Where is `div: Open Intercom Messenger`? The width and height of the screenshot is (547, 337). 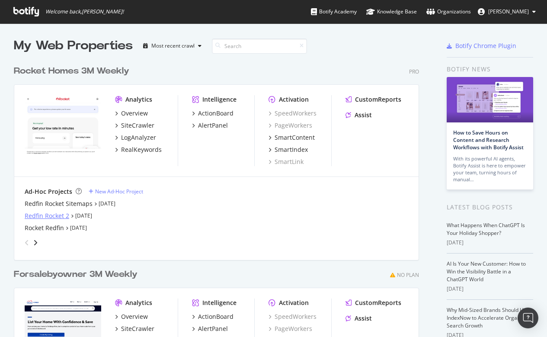 div: Open Intercom Messenger is located at coordinates (528, 318).